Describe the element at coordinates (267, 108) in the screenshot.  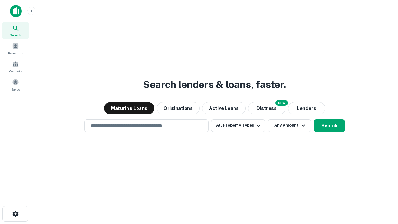
I see `button: Search distressed loans with lien and other non-mortgage details.` at that location.